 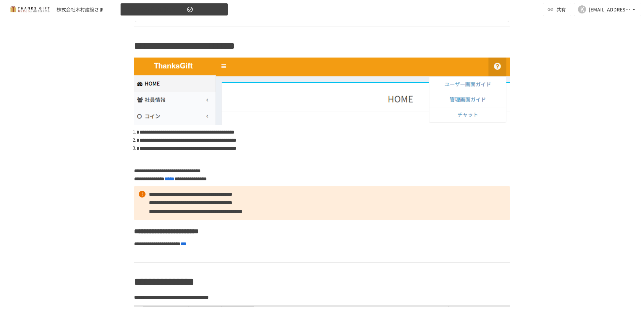 What do you see at coordinates (557, 10) in the screenshot?
I see `button: 共有` at bounding box center [557, 10].